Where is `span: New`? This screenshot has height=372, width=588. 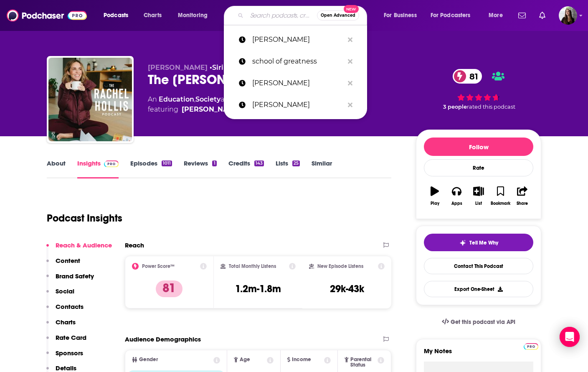 span: New is located at coordinates (351, 9).